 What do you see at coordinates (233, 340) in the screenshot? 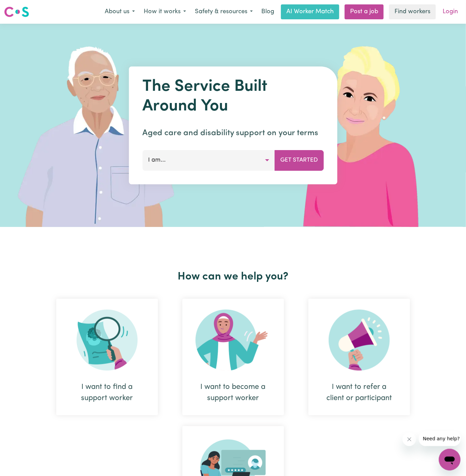
I see `img: Become Worker` at bounding box center [233, 340].